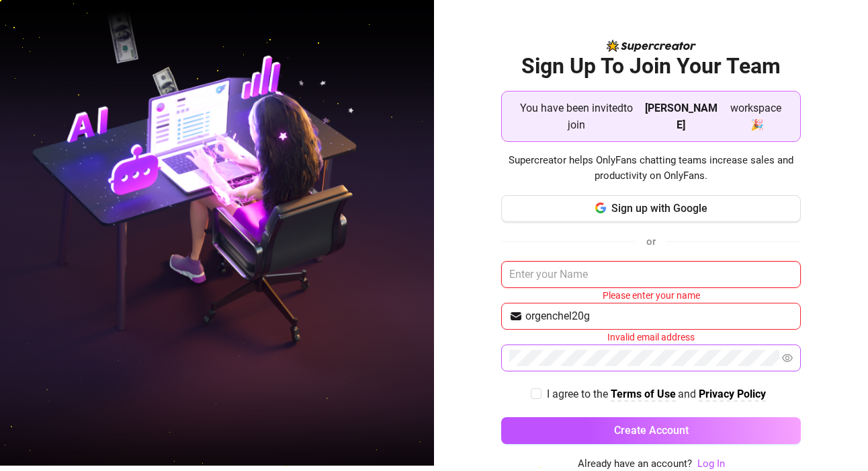 The image size is (868, 471). I want to click on span: or, so click(651, 241).